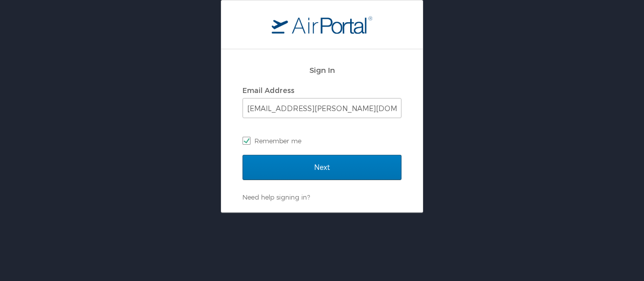 This screenshot has height=281, width=644. What do you see at coordinates (322, 24) in the screenshot?
I see `img: logo` at bounding box center [322, 24].